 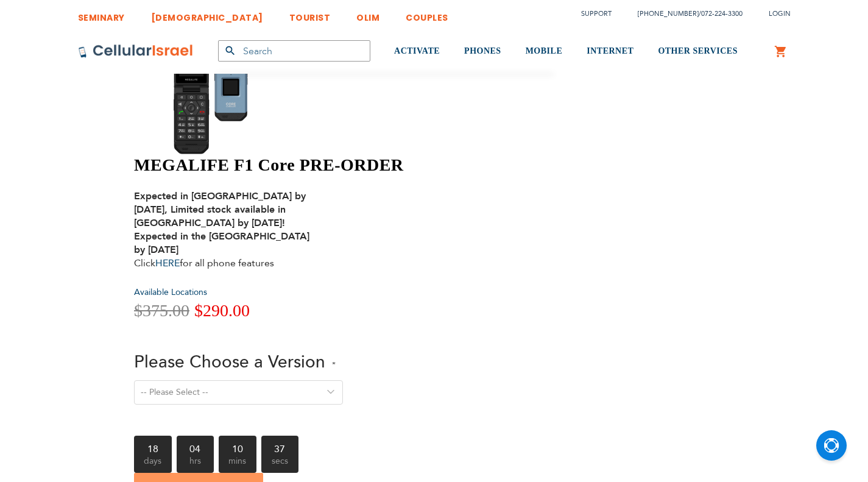 I want to click on a: OTHER SERVICES, so click(x=698, y=51).